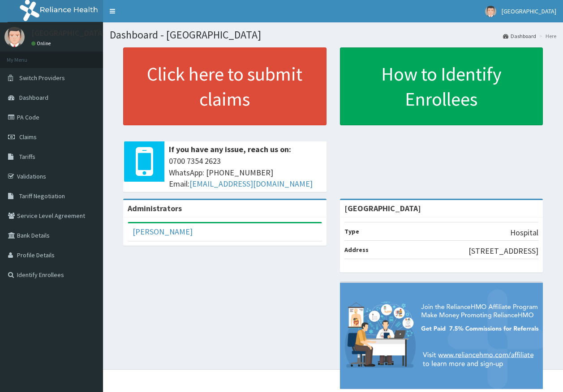 The width and height of the screenshot is (563, 392). Describe the element at coordinates (356, 250) in the screenshot. I see `b: Address` at that location.